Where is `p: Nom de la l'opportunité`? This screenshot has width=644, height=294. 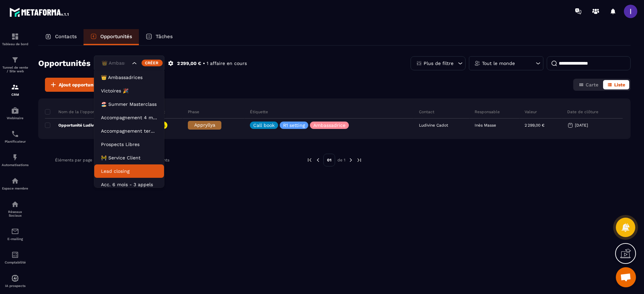
p: Nom de la l'opportunité is located at coordinates (75, 112).